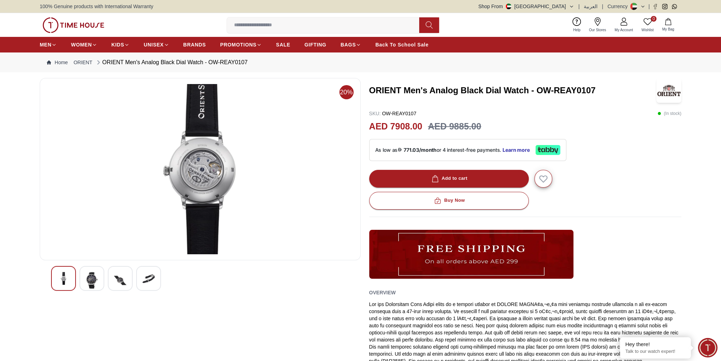 The width and height of the screenshot is (721, 361). What do you see at coordinates (402, 45) in the screenshot?
I see `a: Back To School Sale` at bounding box center [402, 45].